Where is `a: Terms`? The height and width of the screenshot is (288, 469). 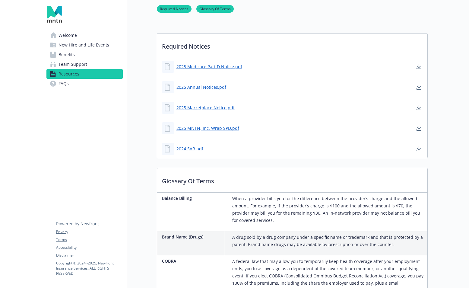
a: Terms is located at coordinates (89, 239).